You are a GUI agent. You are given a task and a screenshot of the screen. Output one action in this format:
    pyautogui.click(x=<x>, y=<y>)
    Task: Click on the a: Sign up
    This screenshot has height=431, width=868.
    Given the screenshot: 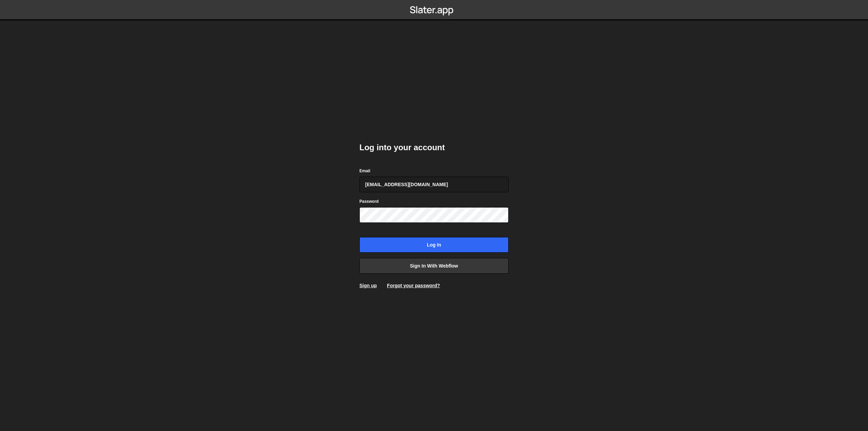 What is the action you would take?
    pyautogui.click(x=368, y=285)
    